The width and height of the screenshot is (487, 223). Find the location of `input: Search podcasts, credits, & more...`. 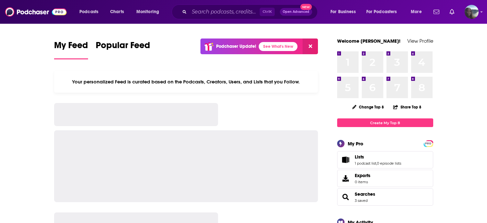

input: Search podcasts, credits, & more... is located at coordinates (225, 12).